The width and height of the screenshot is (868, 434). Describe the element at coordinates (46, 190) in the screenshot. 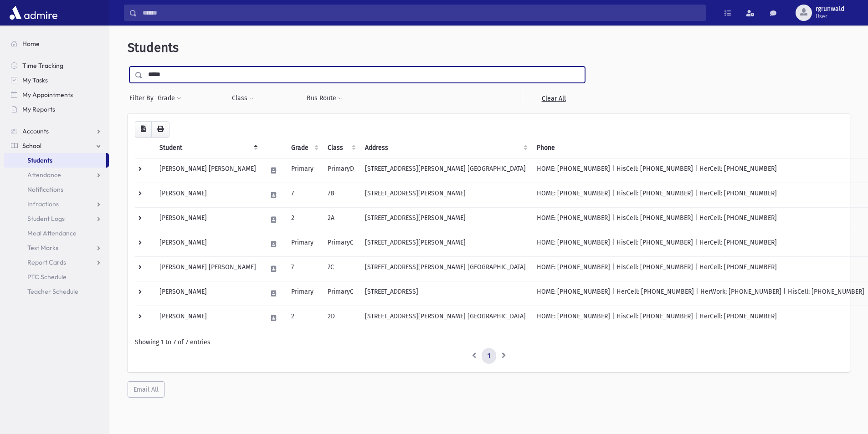

I see `span: Notifications` at that location.